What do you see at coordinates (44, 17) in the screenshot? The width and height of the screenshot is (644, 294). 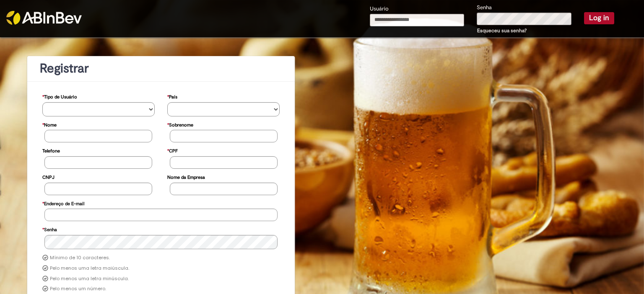 I see `img: ABInbev-white.png` at bounding box center [44, 17].